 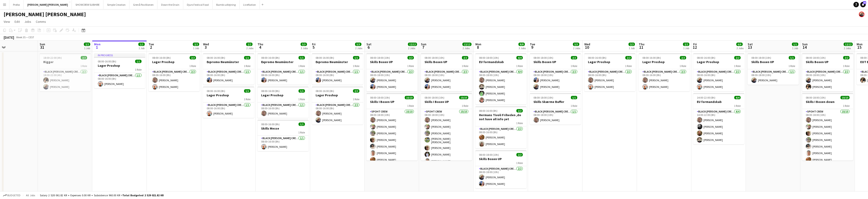 I want to click on span: Edit, so click(x=17, y=21).